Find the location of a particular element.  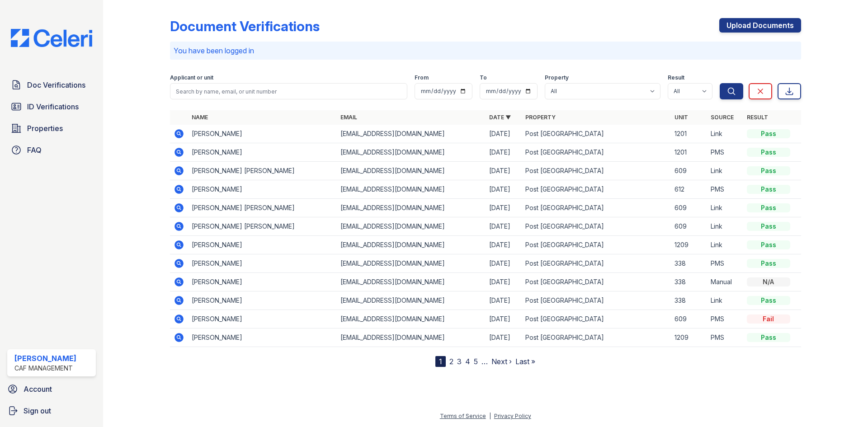

a: FAQ is located at coordinates (51, 150).